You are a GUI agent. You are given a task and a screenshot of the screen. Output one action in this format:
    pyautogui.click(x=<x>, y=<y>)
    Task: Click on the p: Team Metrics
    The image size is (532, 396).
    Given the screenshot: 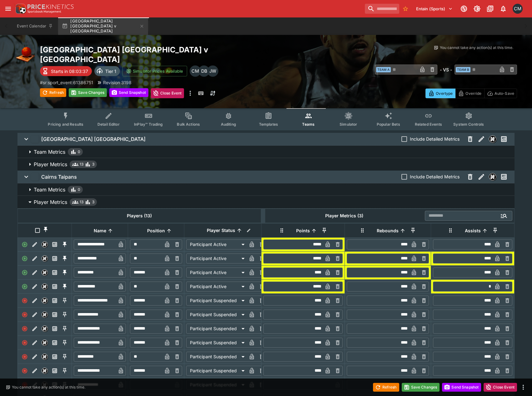 What is the action you would take?
    pyautogui.click(x=49, y=190)
    